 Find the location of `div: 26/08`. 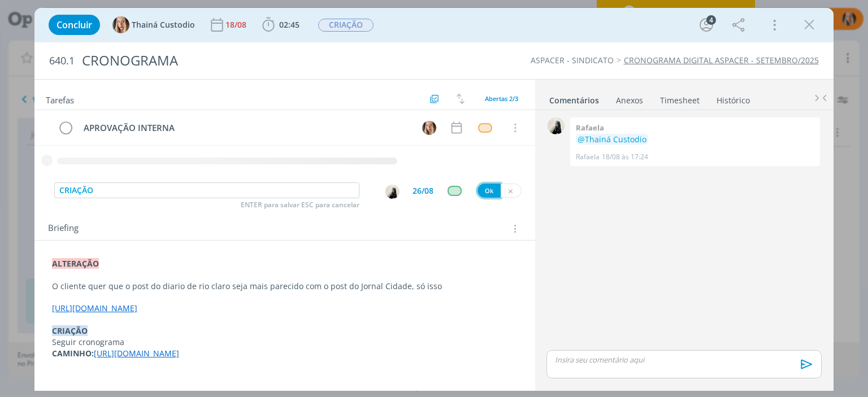

div: 26/08 is located at coordinates (422, 191).